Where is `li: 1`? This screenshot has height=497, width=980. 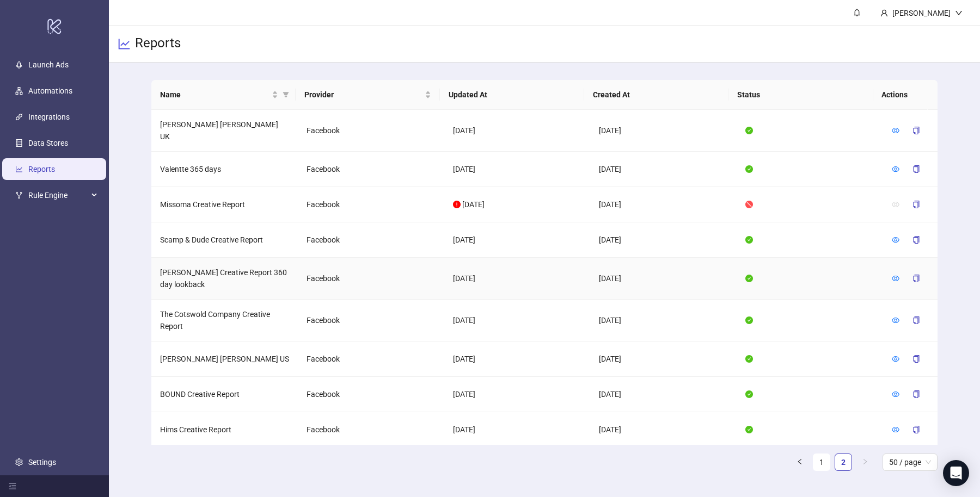 li: 1 is located at coordinates (822, 463).